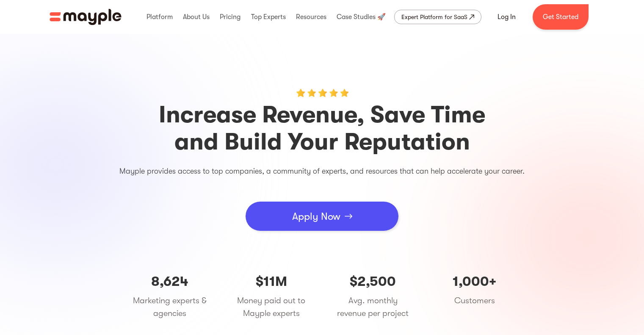  I want to click on a: home, so click(85, 17).